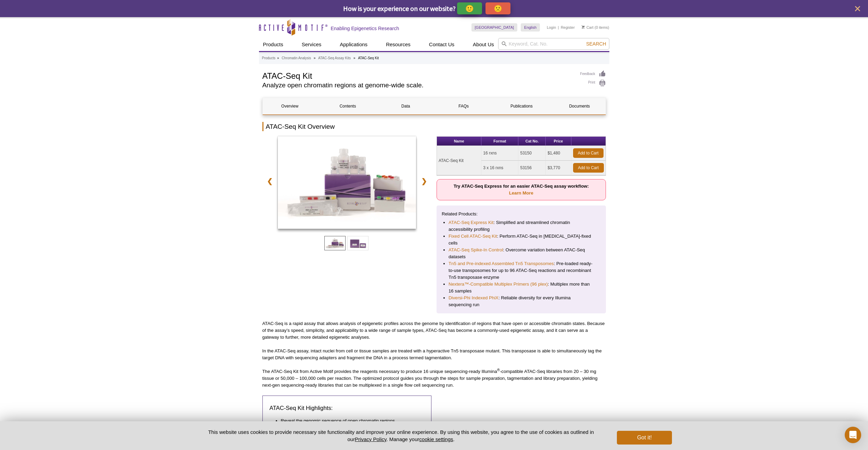 The image size is (868, 450). What do you see at coordinates (418, 85) in the screenshot?
I see `h2: Analyze open chromatin regions at genome-wide scale.` at bounding box center [418, 85].